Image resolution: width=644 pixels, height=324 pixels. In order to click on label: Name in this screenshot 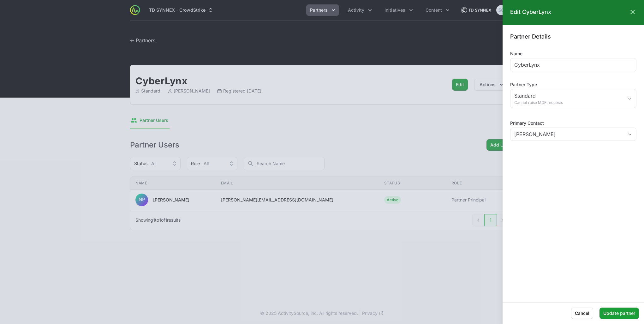, I will do `click(516, 53)`.